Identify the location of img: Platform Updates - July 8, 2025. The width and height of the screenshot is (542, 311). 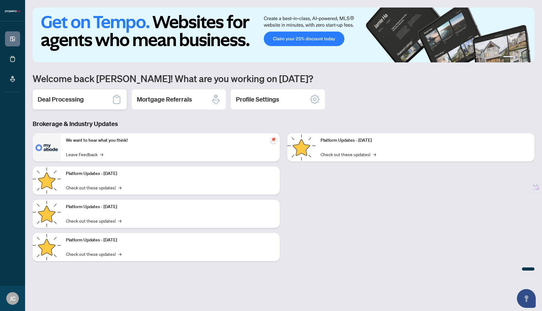
(47, 247).